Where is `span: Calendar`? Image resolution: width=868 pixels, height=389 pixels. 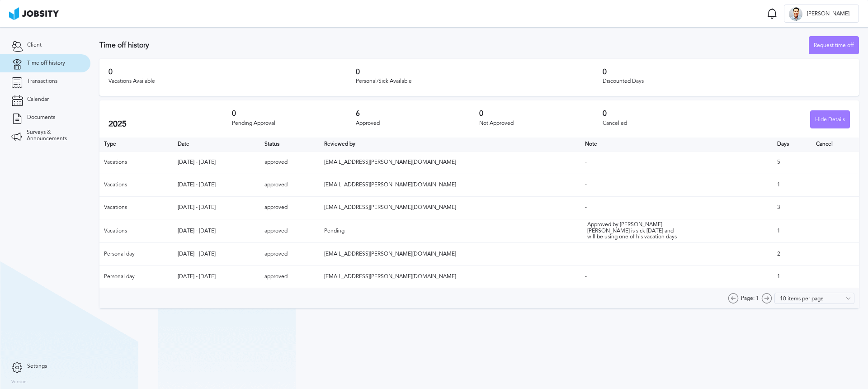
span: Calendar is located at coordinates (38, 99).